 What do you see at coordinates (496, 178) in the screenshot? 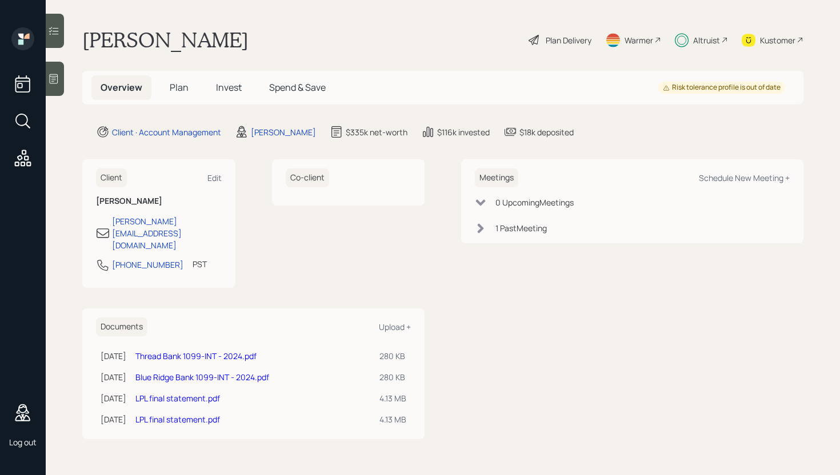
I see `h6: Meetings` at bounding box center [496, 178].